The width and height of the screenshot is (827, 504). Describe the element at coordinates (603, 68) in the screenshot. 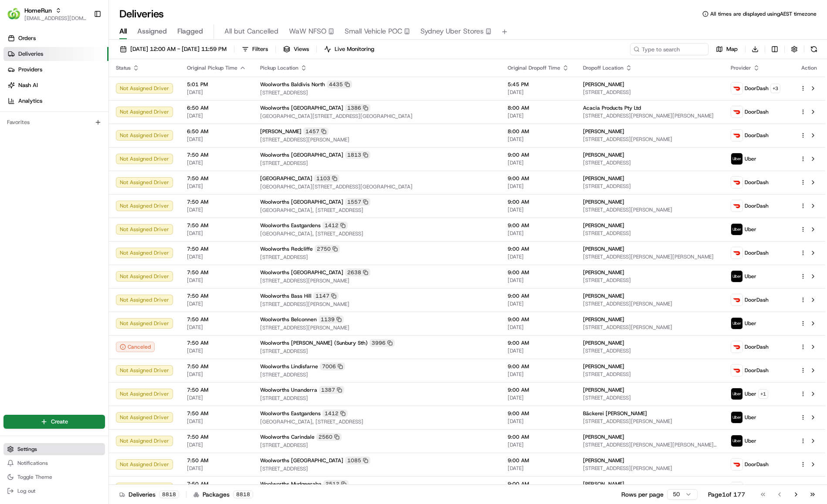

I see `span: Dropoff Location` at that location.